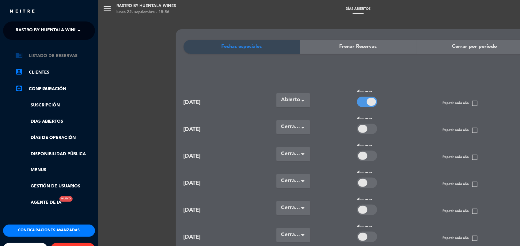  What do you see at coordinates (55, 121) in the screenshot?
I see `a: Días abiertos` at bounding box center [55, 121].